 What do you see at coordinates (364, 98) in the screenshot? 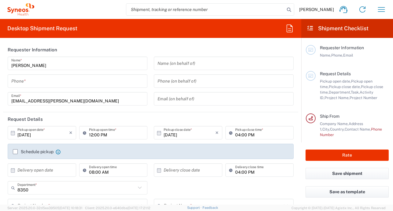
I see `span: Project Number` at bounding box center [364, 98].